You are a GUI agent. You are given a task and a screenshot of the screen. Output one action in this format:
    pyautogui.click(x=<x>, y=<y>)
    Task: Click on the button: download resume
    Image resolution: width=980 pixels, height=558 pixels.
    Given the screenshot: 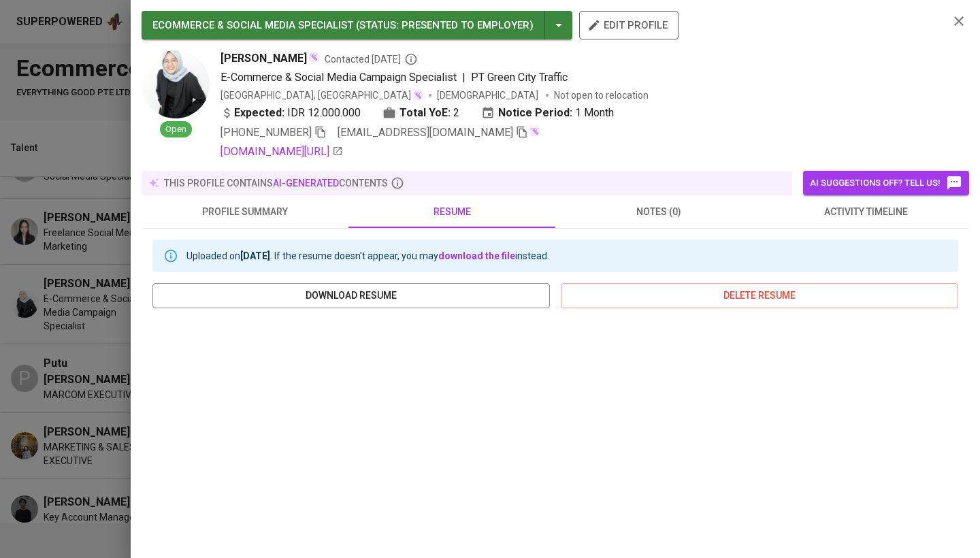 What is the action you would take?
    pyautogui.click(x=351, y=295)
    